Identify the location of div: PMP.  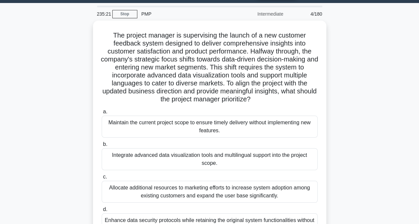
(183, 14).